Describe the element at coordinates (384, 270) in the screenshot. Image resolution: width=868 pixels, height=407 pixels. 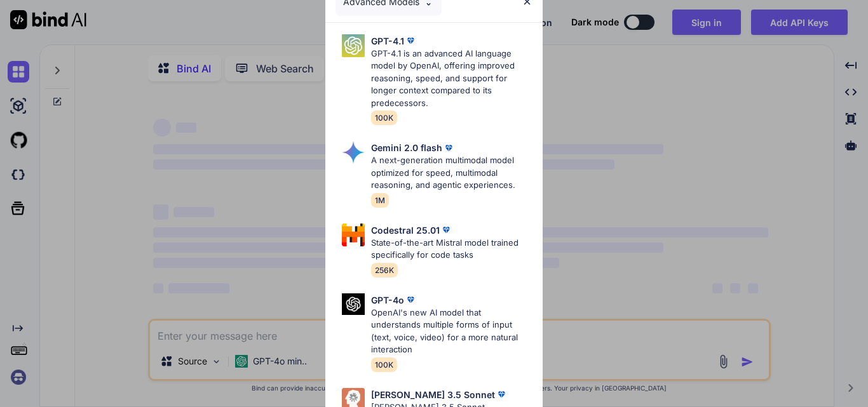
I see `span: 256K` at that location.